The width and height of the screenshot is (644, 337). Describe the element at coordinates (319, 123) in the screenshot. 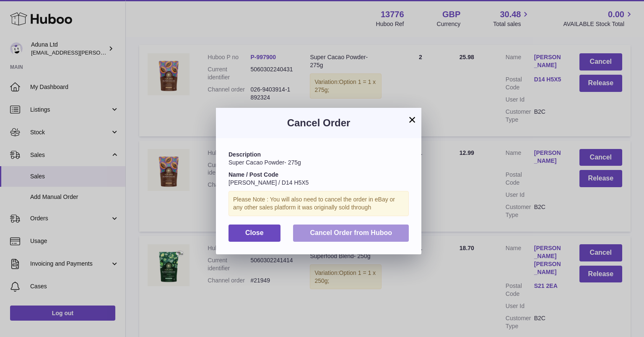

I see `h3: Cancel Order` at that location.